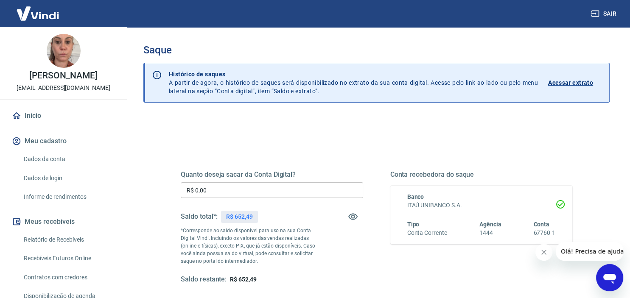  Describe the element at coordinates (243, 280) in the screenshot. I see `span: R$ 652,49` at that location.